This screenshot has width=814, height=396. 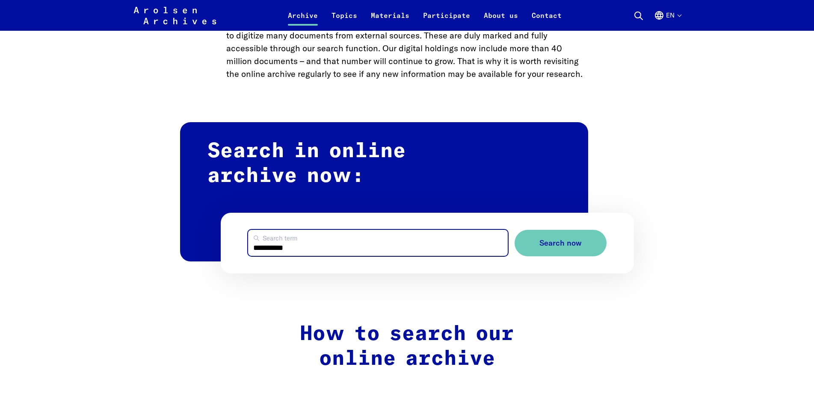 I want to click on button: Search now, so click(x=560, y=243).